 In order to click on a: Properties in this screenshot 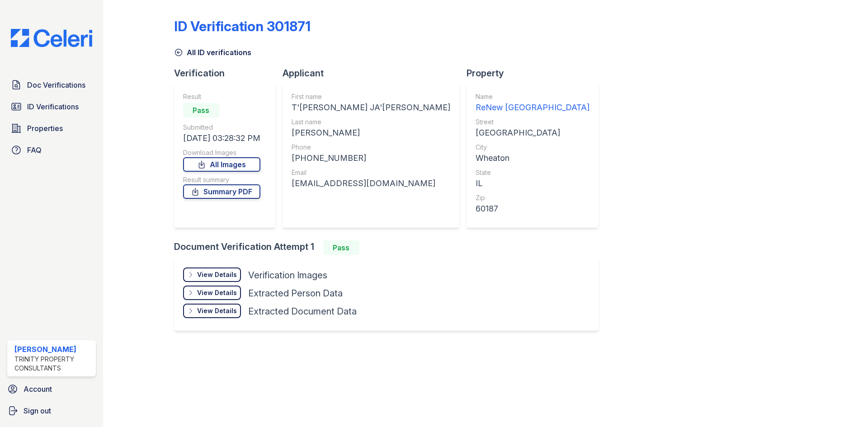, I will do `click(51, 129)`.